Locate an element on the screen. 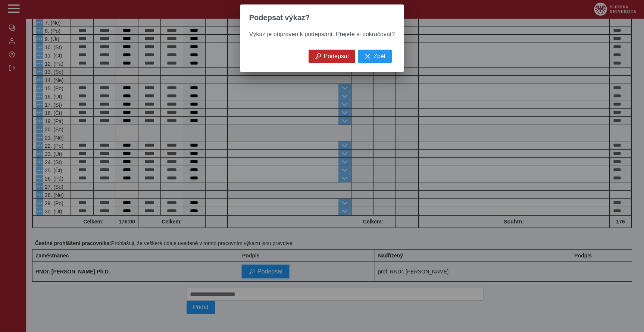 The image size is (644, 332). span: Výkaz je připraven k podepsání. Přejete si pokračovat? is located at coordinates (322, 34).